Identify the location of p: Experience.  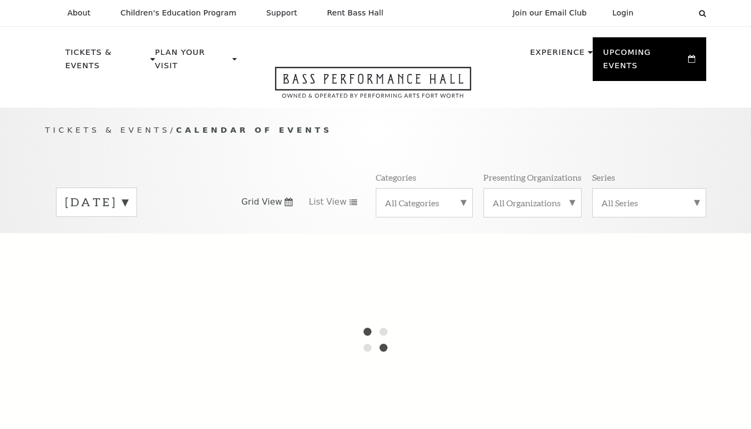
(557, 55).